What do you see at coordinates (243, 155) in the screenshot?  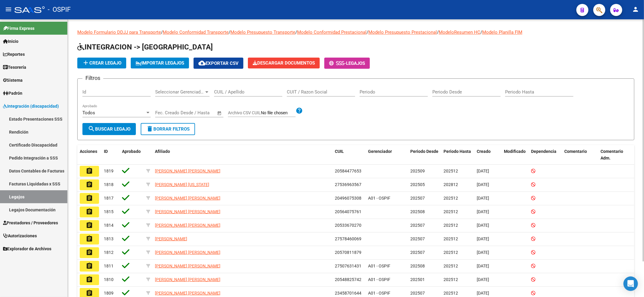 I see `datatable-header-cell: Afiliado` at bounding box center [243, 155].